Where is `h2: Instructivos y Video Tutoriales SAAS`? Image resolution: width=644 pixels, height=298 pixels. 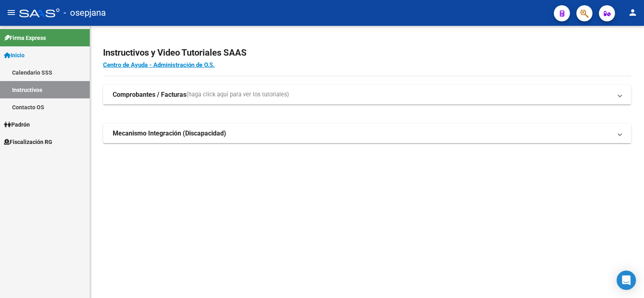
h2: Instructivos y Video Tutoriales SAAS is located at coordinates (367, 52).